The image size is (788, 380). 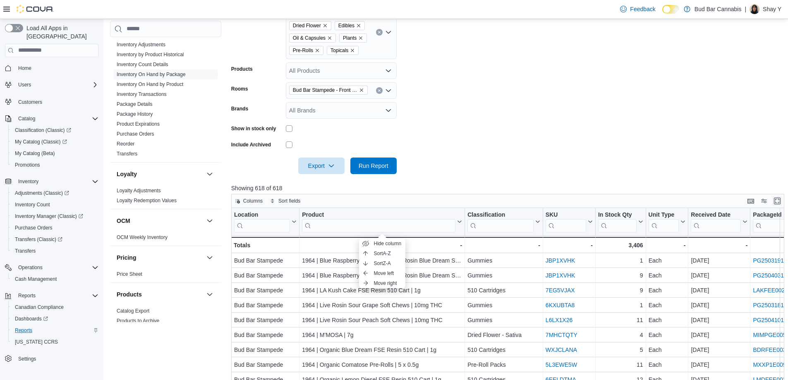 I want to click on label: Show in stock only, so click(x=254, y=129).